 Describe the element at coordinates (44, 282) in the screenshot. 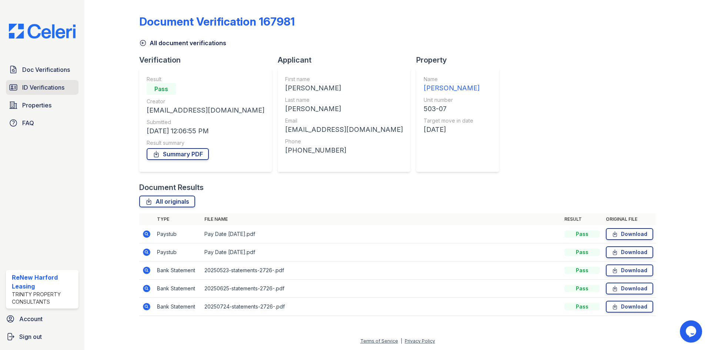

I see `div: ReNew Harford Leasing` at that location.